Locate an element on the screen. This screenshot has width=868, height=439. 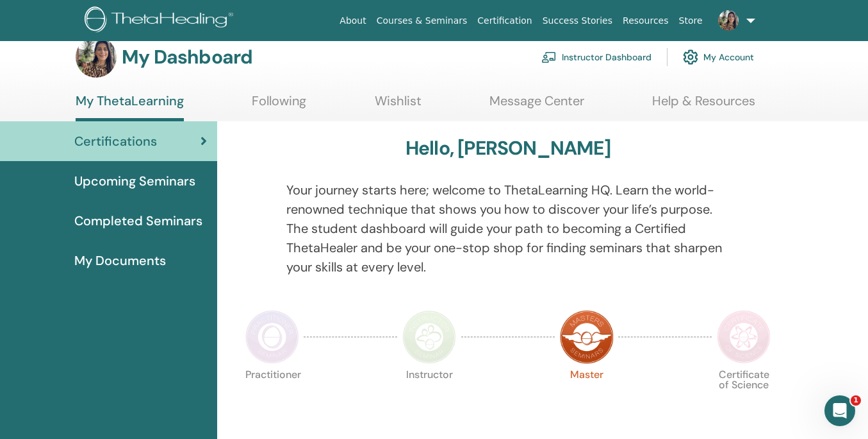
a: Resources is located at coordinates (646, 20).